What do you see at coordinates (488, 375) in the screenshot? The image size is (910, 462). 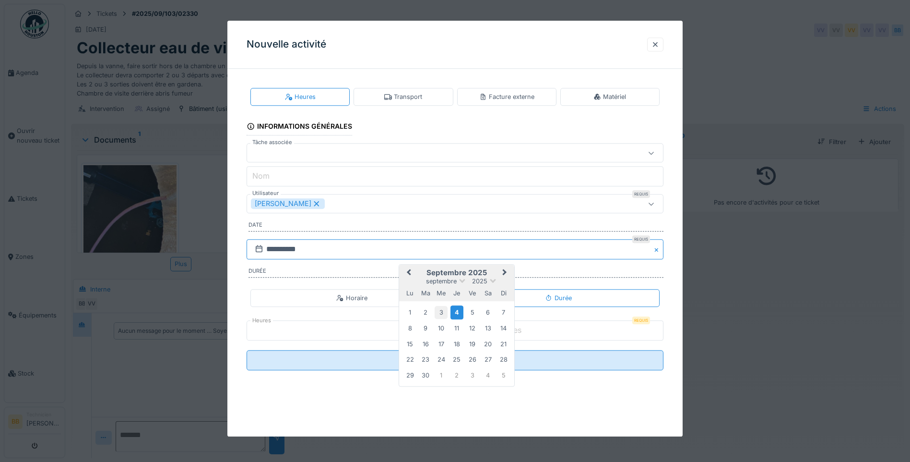 I see `div: Choose samedi 4 octobre 2025` at bounding box center [488, 375].